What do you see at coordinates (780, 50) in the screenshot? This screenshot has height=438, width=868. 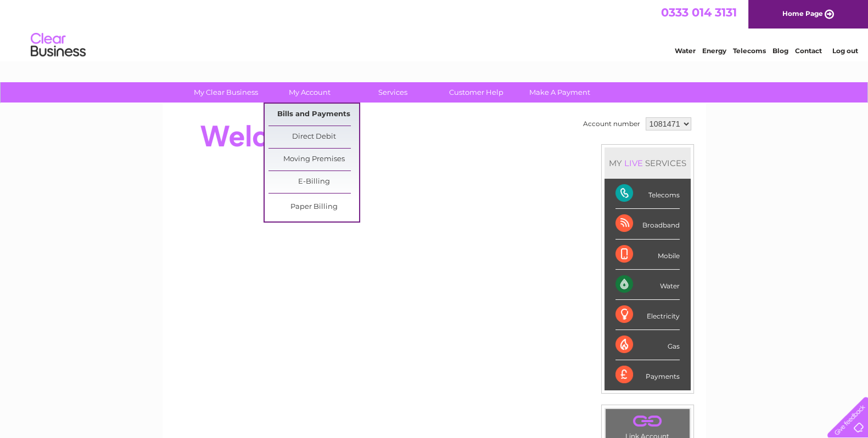 I see `a: Blog` at bounding box center [780, 50].